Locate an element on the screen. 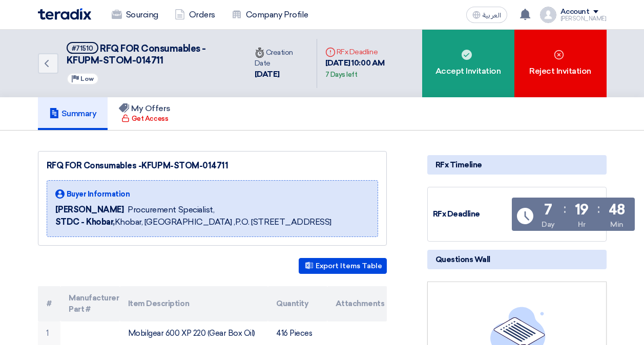  span: Buyer Information is located at coordinates (98, 195).